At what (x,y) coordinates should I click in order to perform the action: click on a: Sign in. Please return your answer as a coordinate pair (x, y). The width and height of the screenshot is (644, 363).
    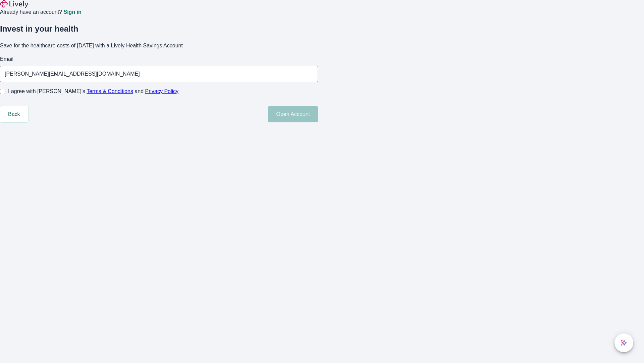
    Looking at the image, I should click on (72, 12).